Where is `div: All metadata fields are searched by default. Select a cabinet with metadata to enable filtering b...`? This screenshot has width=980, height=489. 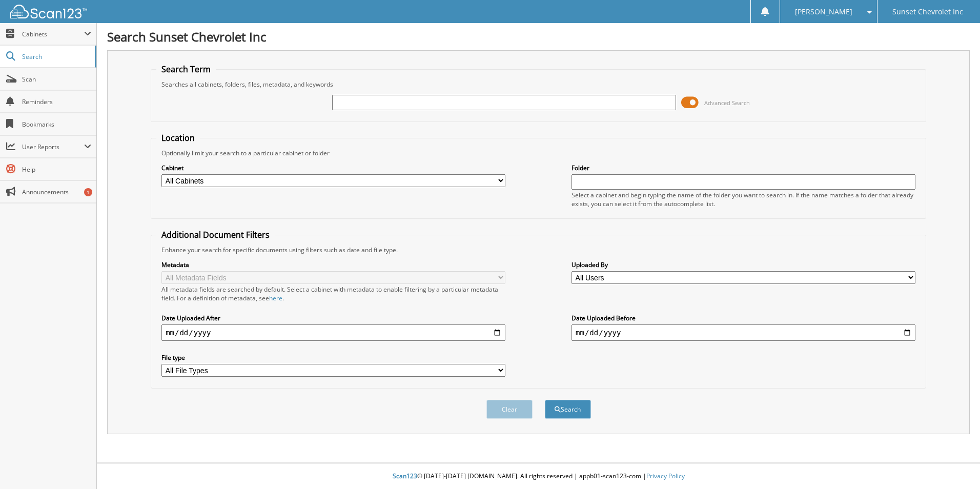
div: All metadata fields are searched by default. Select a cabinet with metadata to enable filtering b... is located at coordinates (333, 293).